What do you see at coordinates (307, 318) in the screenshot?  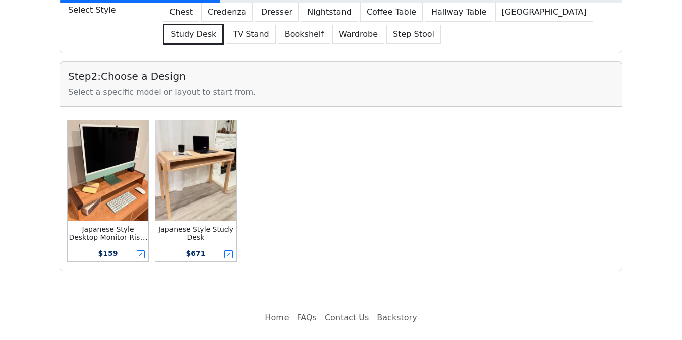 I see `a: FAQs` at bounding box center [307, 318].